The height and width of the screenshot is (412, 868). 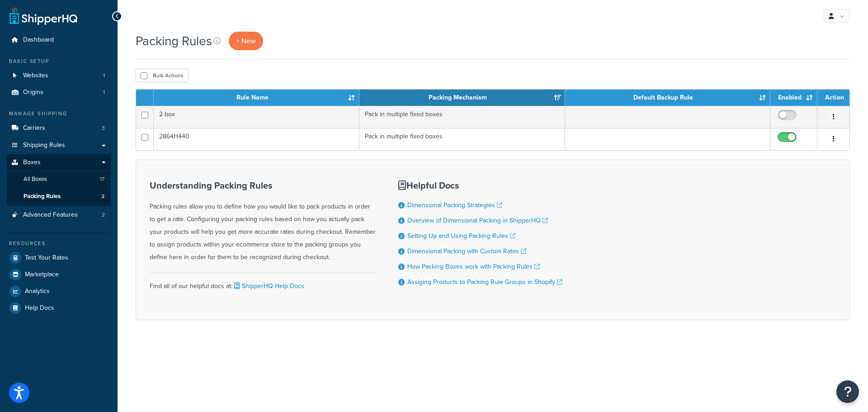 I want to click on li: Dashboard, so click(x=59, y=39).